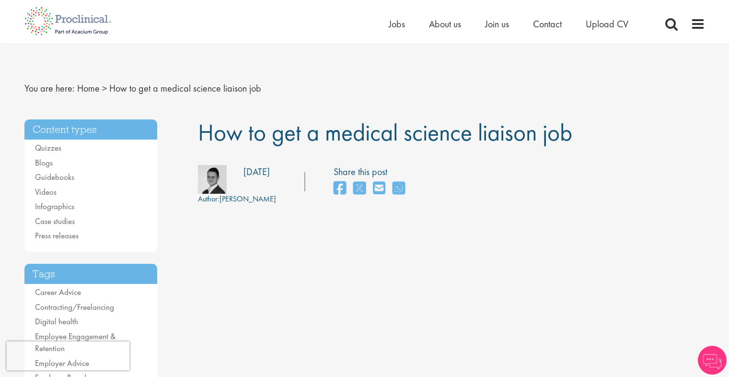  What do you see at coordinates (75, 342) in the screenshot?
I see `a: Employee Engagement & Retention` at bounding box center [75, 342].